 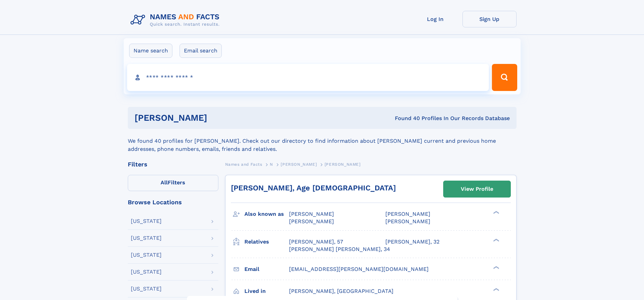 I want to click on span: N, so click(x=271, y=164).